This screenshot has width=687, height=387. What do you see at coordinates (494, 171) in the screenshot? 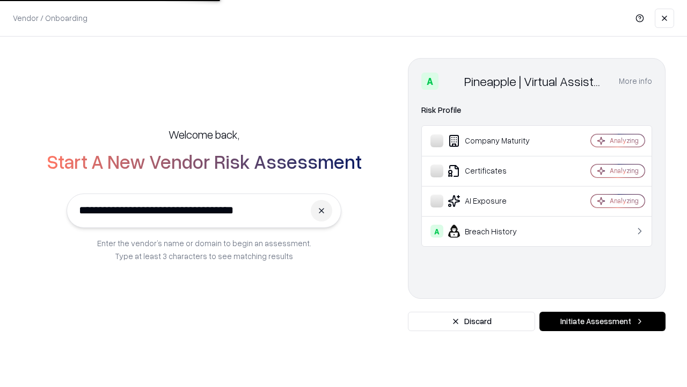
I see `div: Certificates` at bounding box center [494, 171].